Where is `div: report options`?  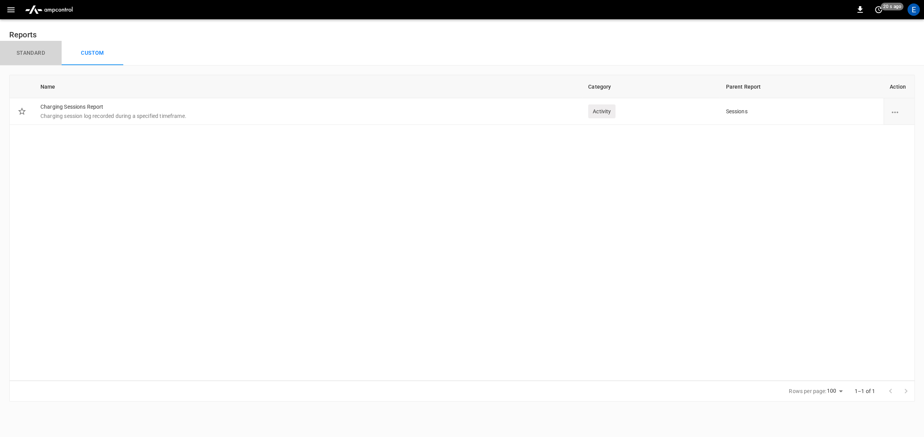
div: report options is located at coordinates (899, 111).